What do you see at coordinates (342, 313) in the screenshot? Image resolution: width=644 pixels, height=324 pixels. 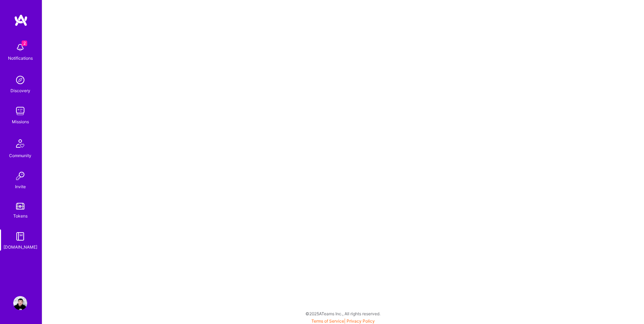 I see `div: © 2025 ATeams Inc., All rights reserved.` at bounding box center [342, 313].